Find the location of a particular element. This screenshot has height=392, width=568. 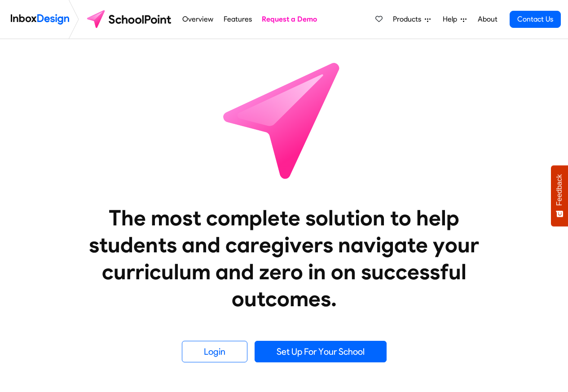

img: icon_schoolpoint.svg is located at coordinates (284, 120).